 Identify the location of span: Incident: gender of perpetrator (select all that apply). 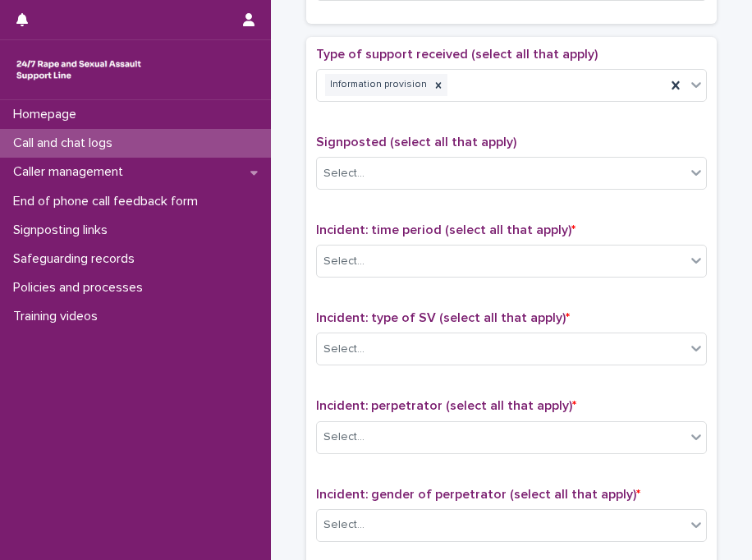
(478, 495).